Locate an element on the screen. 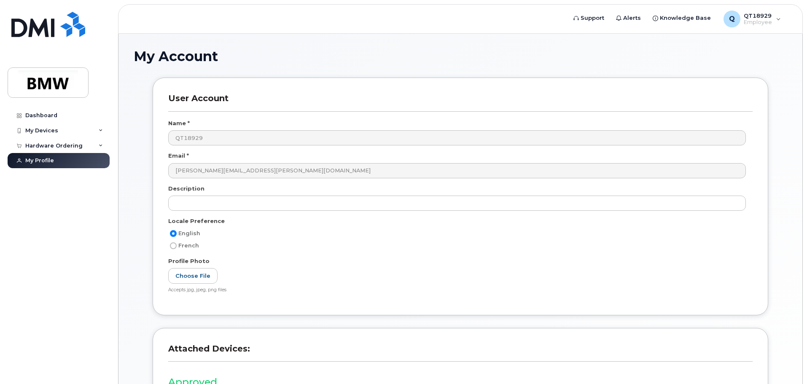 This screenshot has height=384, width=807. div: Accepts jpg, jpeg, png files is located at coordinates (457, 290).